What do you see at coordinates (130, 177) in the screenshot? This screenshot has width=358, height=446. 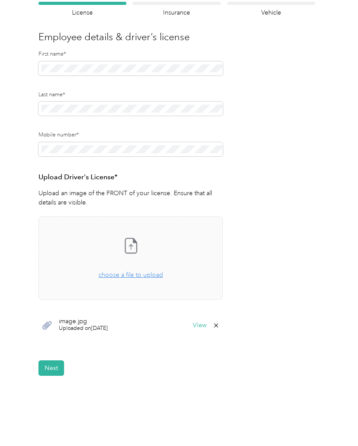 I see `h3: Upload Driver's License*` at bounding box center [130, 177].